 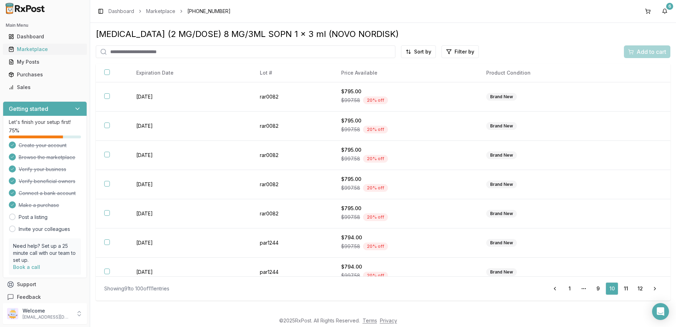 I want to click on p: Welcome, so click(x=47, y=311).